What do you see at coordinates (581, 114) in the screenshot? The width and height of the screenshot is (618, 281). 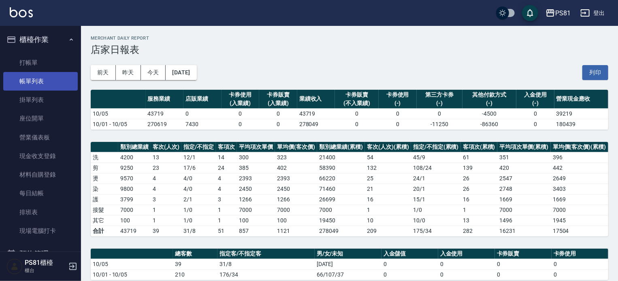 I see `td: 39219` at bounding box center [581, 114].